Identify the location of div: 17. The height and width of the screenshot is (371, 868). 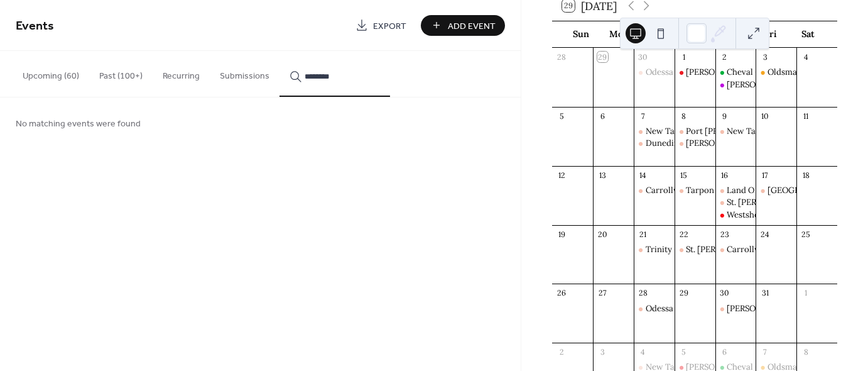
(765, 175).